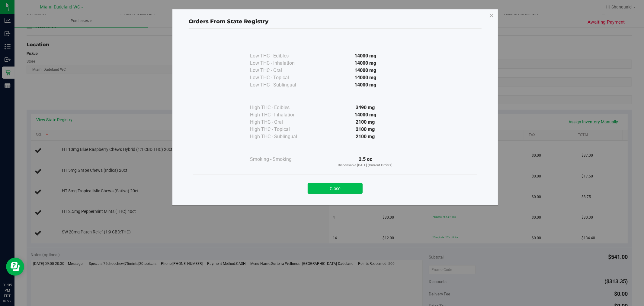 Image resolution: width=644 pixels, height=306 pixels. What do you see at coordinates (335, 188) in the screenshot?
I see `button: Close` at bounding box center [335, 188].